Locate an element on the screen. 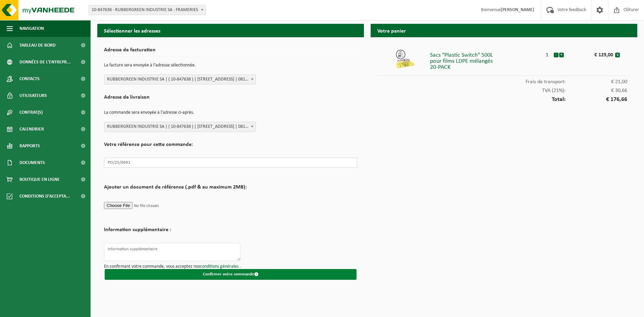 The height and width of the screenshot is (317, 644). span: Rapports is located at coordinates (30, 146).